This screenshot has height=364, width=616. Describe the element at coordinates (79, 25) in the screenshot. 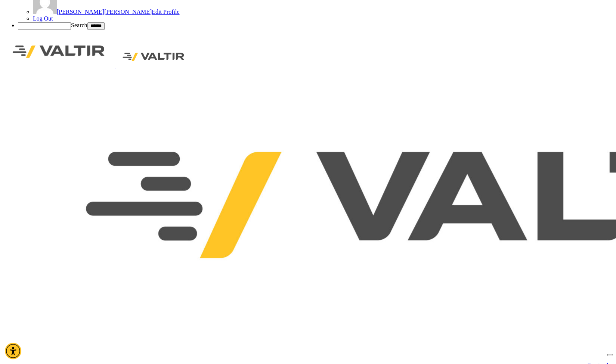

I see `label: Search` at that location.